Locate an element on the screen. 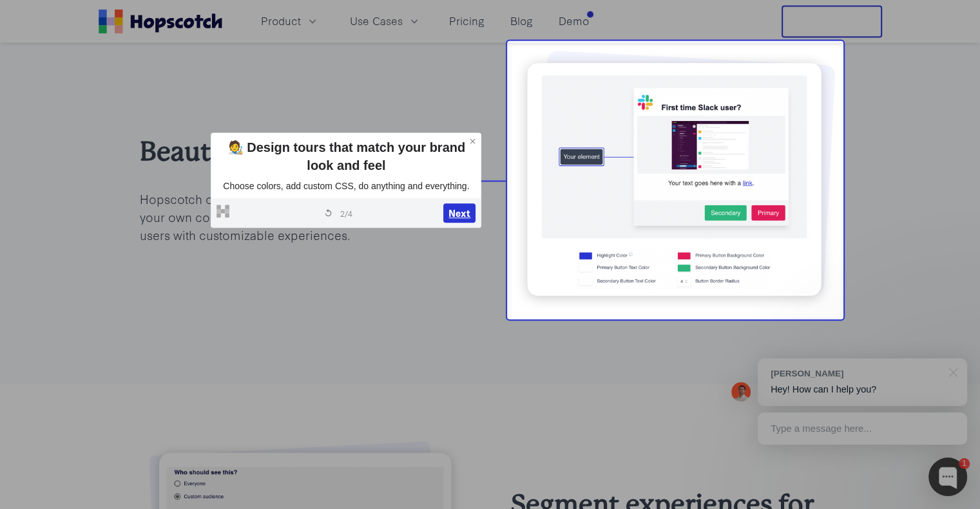  a: Pricing is located at coordinates (467, 21).